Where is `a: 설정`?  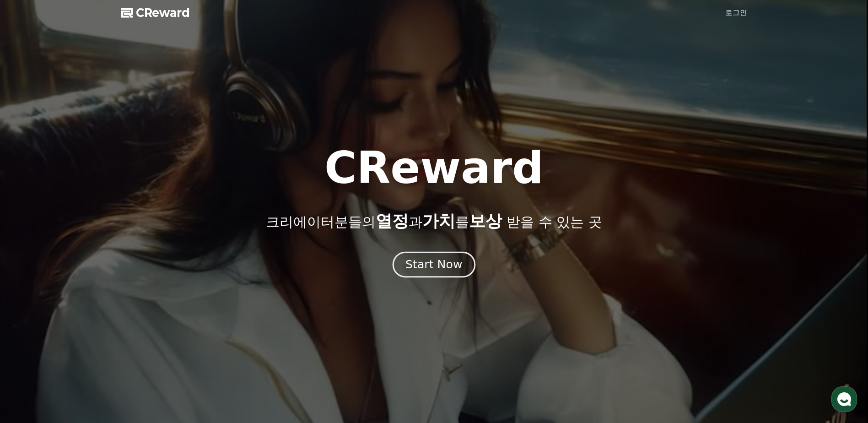 a: 설정 is located at coordinates (147, 302).